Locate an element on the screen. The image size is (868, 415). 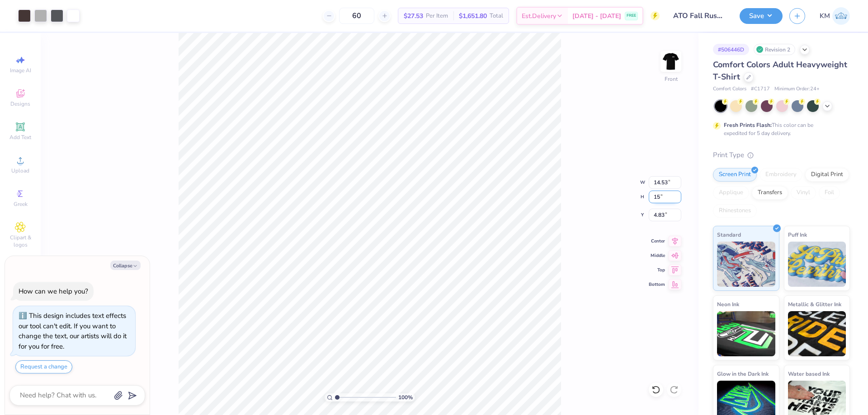
span: Comfort Colors is located at coordinates (729, 89).